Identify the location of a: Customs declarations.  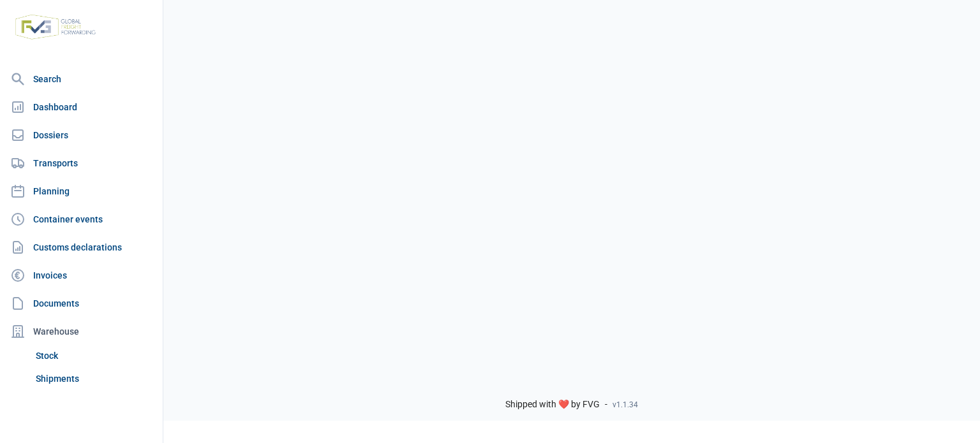
(81, 248).